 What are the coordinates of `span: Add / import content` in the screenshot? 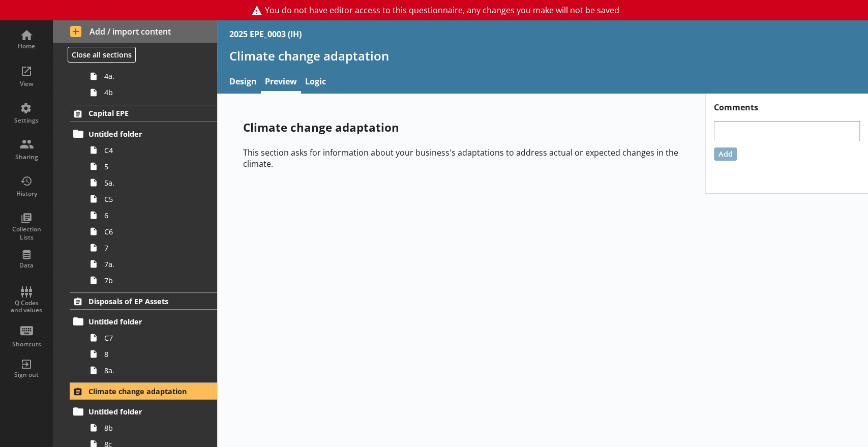 It's located at (135, 31).